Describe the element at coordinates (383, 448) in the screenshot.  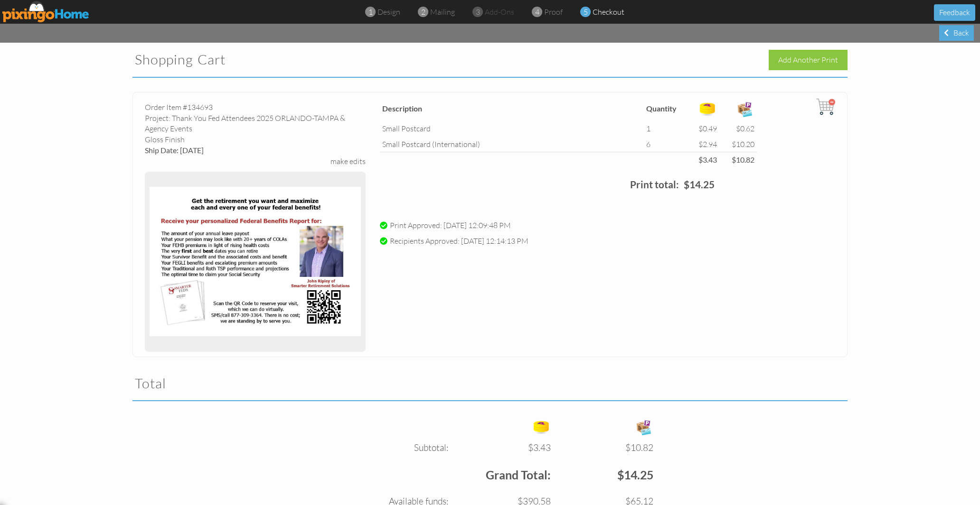
I see `td: Subtotal:` at that location.